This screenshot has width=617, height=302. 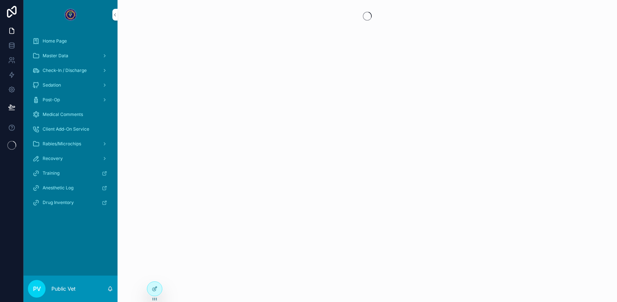 I want to click on span: Anesthetic Log, so click(x=58, y=188).